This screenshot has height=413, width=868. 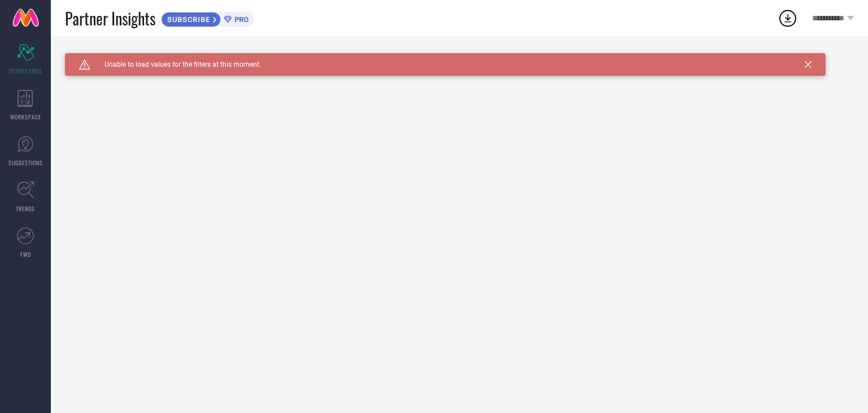 What do you see at coordinates (240, 19) in the screenshot?
I see `span: PRO` at bounding box center [240, 19].